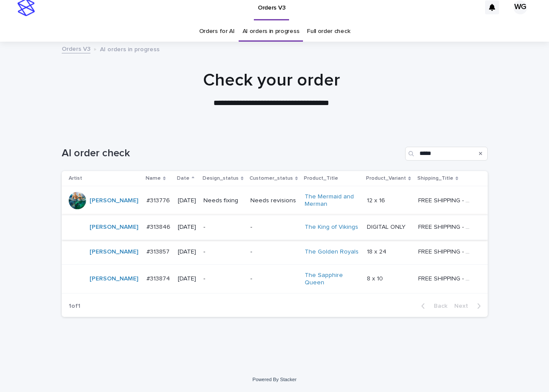 The width and height of the screenshot is (549, 392). Describe the element at coordinates (386, 178) in the screenshot. I see `p: Product_Variant` at that location.